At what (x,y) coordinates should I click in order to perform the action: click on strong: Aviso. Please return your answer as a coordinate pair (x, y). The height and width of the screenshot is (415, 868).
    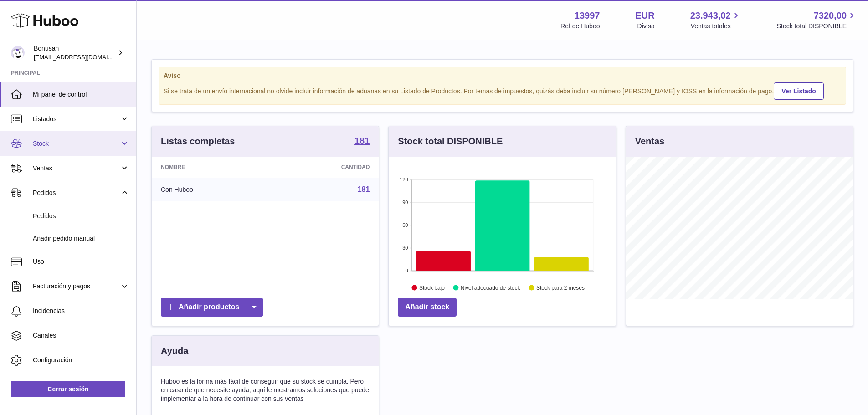
    Looking at the image, I should click on (502, 76).